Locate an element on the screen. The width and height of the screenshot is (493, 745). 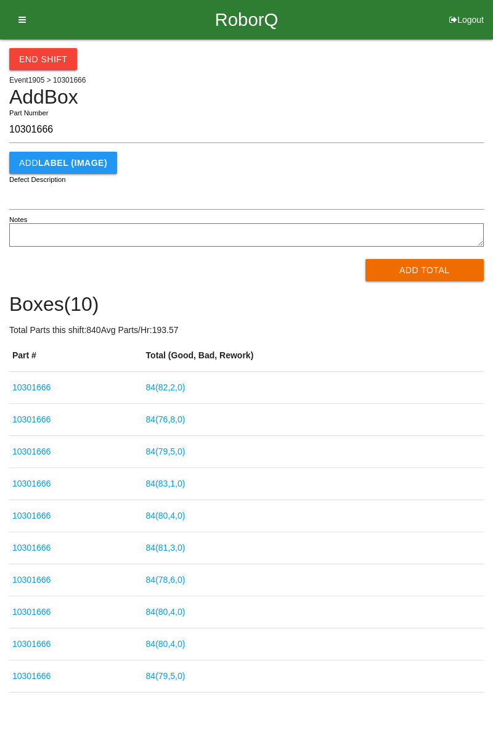
label: Notes is located at coordinates (18, 220).